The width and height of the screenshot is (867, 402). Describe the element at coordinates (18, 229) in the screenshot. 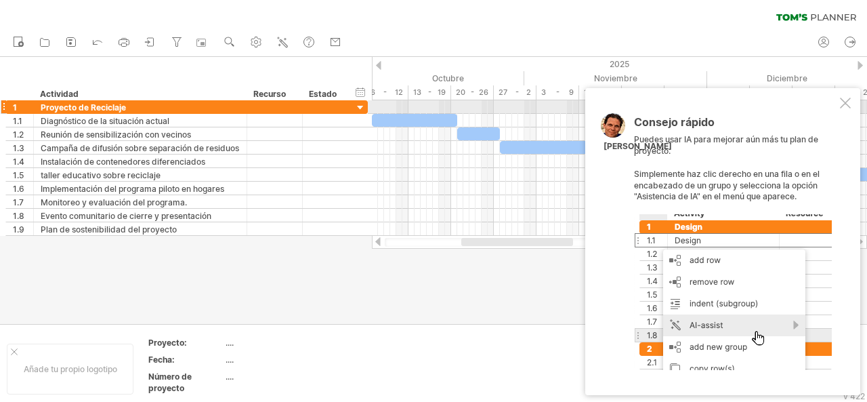

I see `font: 1.9` at that location.